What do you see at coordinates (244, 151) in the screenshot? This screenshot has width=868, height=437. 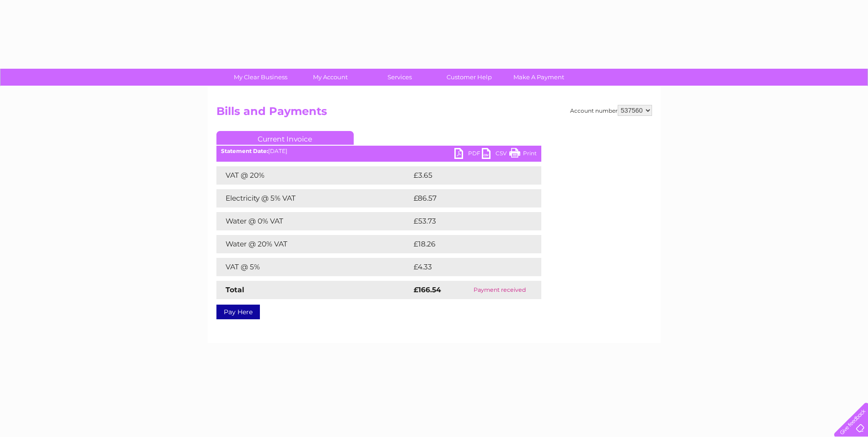 I see `b: Statement Date:` at bounding box center [244, 151].